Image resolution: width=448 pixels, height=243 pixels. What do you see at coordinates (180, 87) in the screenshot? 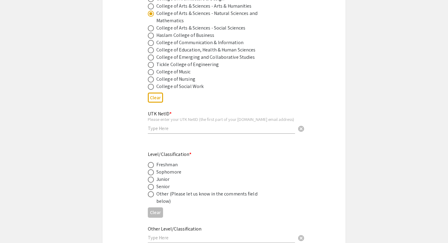
I see `div: College of Social Work` at bounding box center [180, 87].